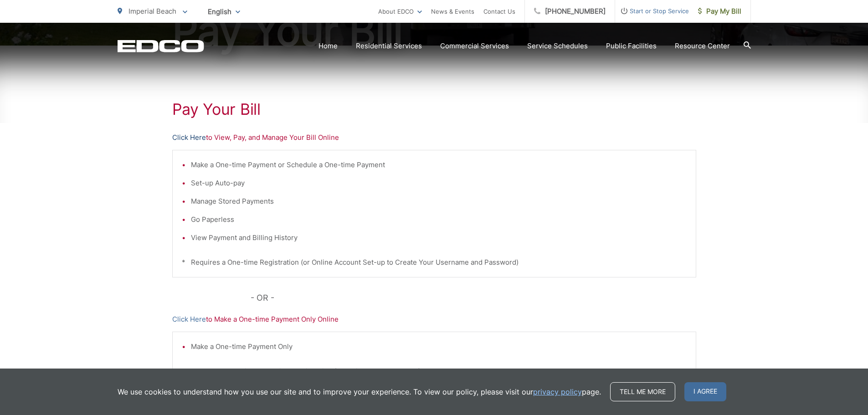 Image resolution: width=868 pixels, height=415 pixels. Describe the element at coordinates (439, 347) in the screenshot. I see `li: Make a One-time Payment Only` at that location.